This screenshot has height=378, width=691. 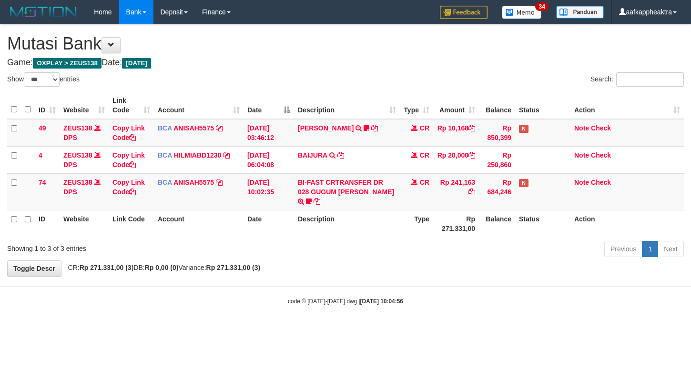 I want to click on div: Showing 1 to 3 of 3 entries, so click(x=144, y=247).